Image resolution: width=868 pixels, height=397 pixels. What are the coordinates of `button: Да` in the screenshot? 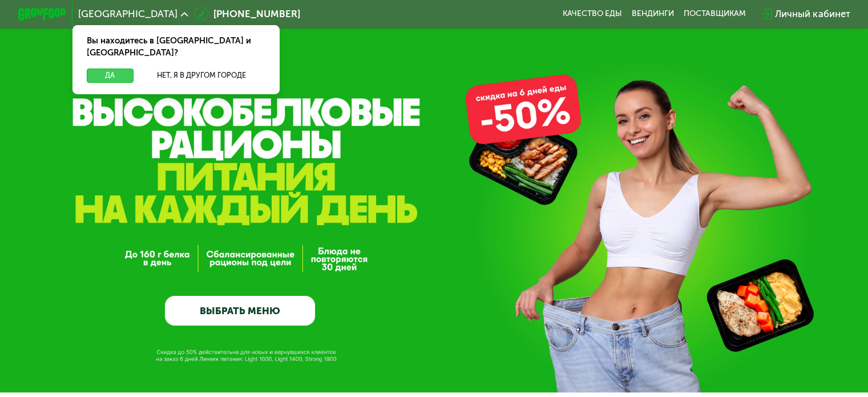 It's located at (109, 75).